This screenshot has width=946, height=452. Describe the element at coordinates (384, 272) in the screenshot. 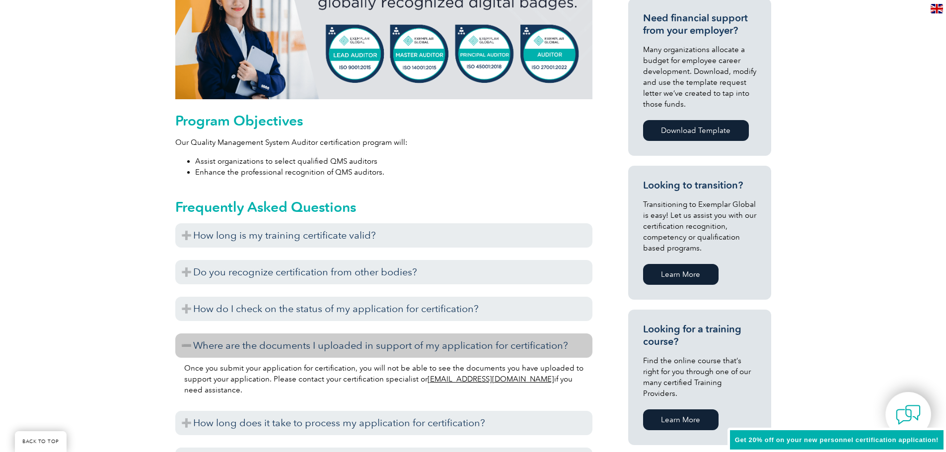

I see `h3: Do you recognize certification from other bodies?` at that location.